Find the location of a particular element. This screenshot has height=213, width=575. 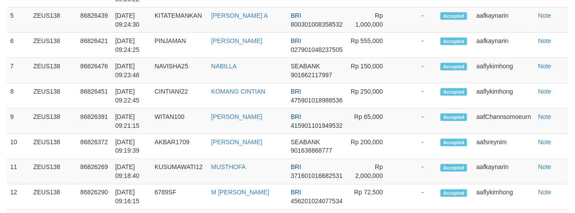

a: MUSTHOFA is located at coordinates (229, 167).